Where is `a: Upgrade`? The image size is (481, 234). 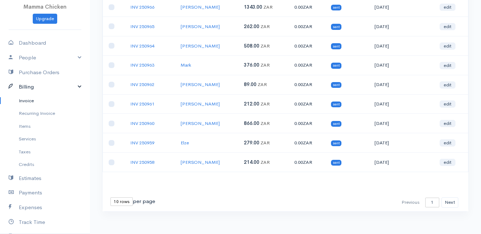
a: Upgrade is located at coordinates (45, 19).